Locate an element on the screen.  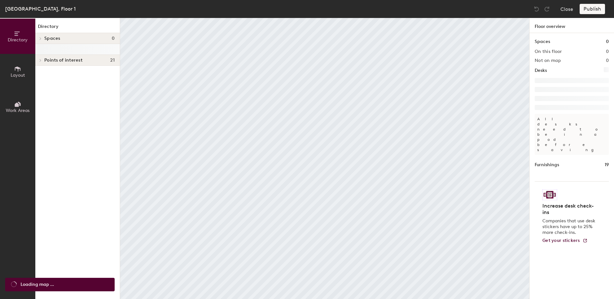
img: Redo is located at coordinates (547, 9).